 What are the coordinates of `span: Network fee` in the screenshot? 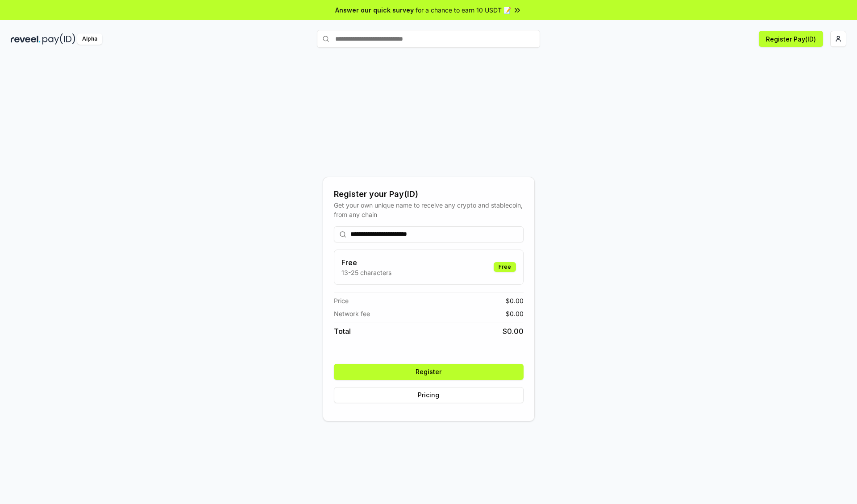 It's located at (351, 313).